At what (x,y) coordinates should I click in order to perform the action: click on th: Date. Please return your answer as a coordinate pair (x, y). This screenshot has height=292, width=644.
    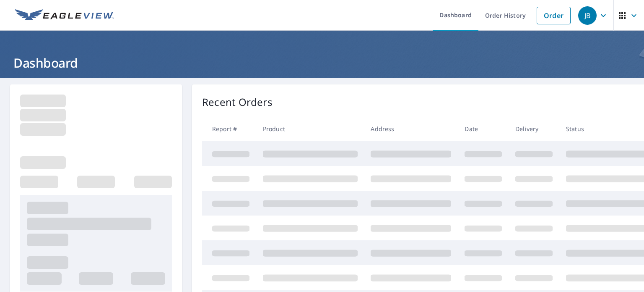
    Looking at the image, I should click on (483, 129).